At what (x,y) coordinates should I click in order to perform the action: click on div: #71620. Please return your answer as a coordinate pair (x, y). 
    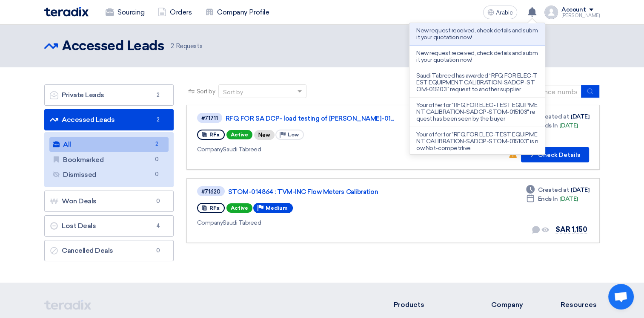
    Looking at the image, I should click on (211, 191).